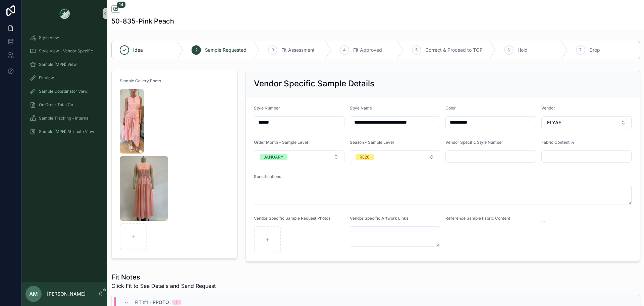 This screenshot has width=644, height=306. Describe the element at coordinates (64, 86) in the screenshot. I see `div: scrollable content` at that location.